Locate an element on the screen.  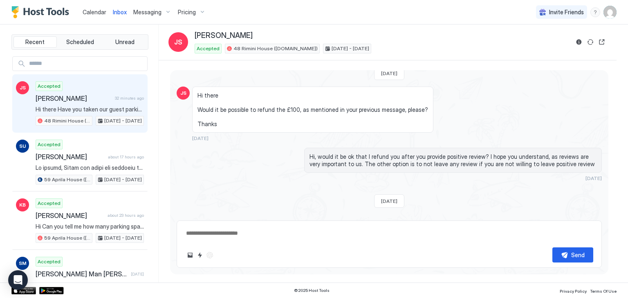
button: Recent is located at coordinates (35, 42).